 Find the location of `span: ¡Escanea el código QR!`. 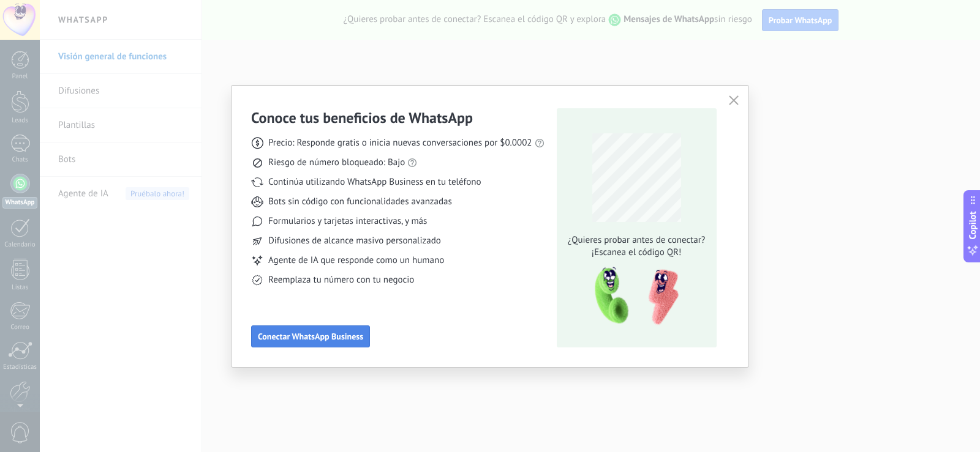

span: ¡Escanea el código QR! is located at coordinates (636, 253).